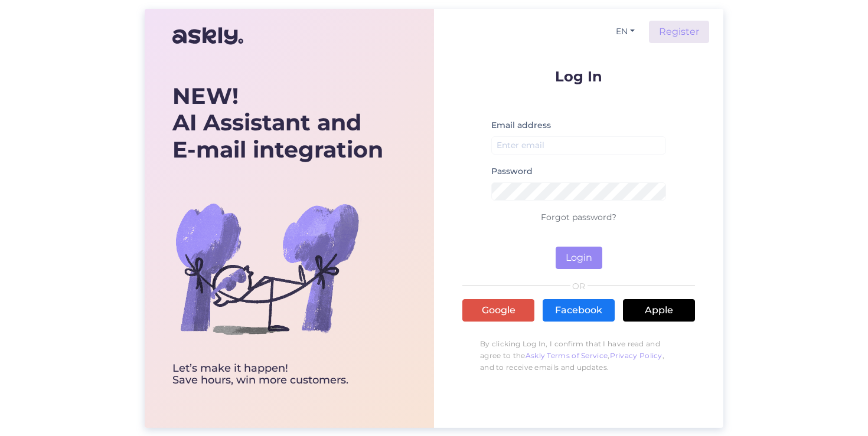  What do you see at coordinates (521, 125) in the screenshot?
I see `label: Email address` at bounding box center [521, 125].